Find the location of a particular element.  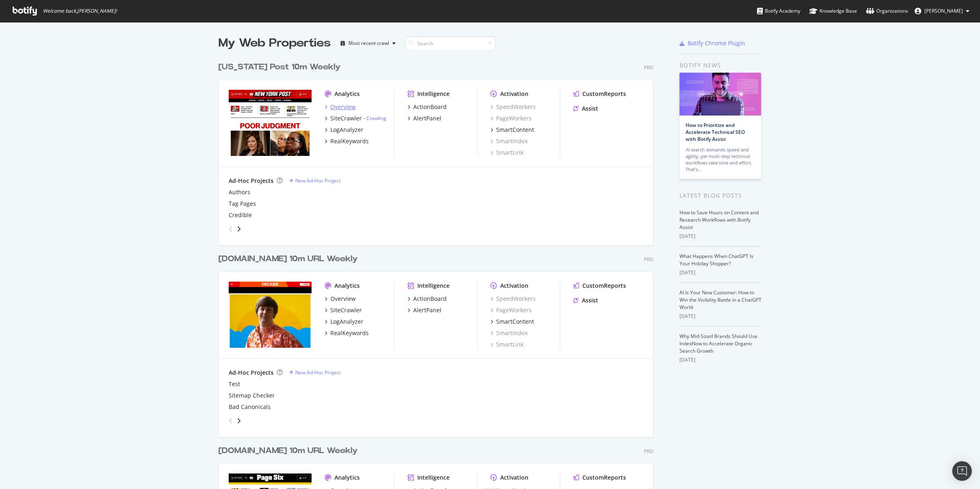

a: SiteCrawler is located at coordinates (343, 310).